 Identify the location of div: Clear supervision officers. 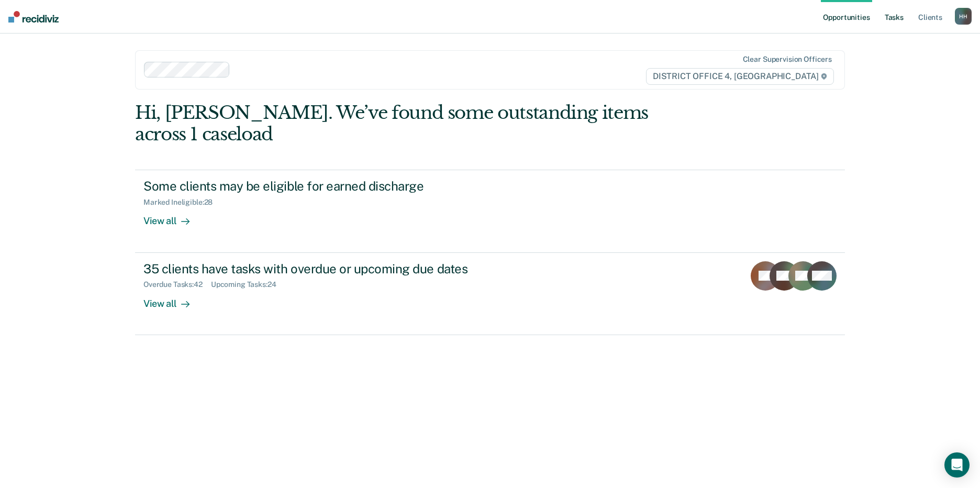
(787, 59).